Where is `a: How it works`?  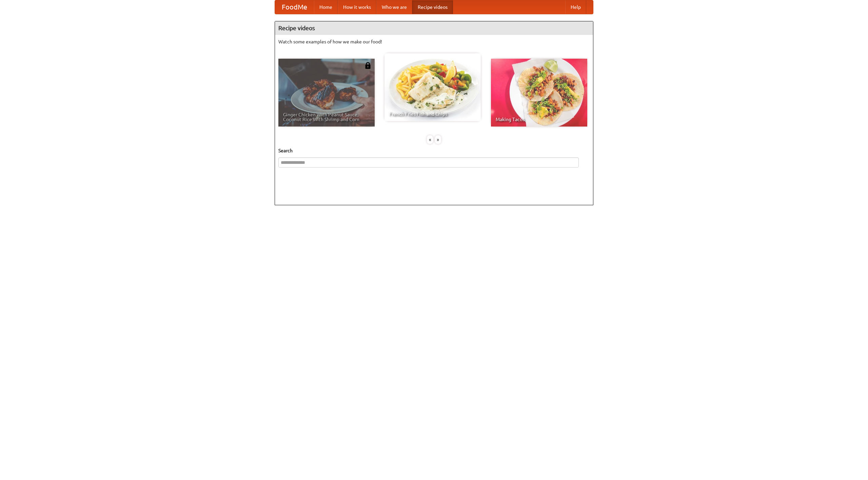
a: How it works is located at coordinates (357, 7).